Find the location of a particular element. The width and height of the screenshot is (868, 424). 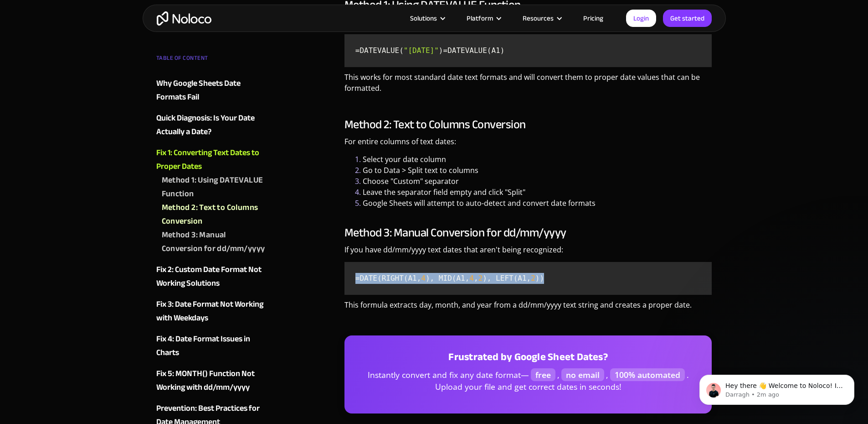

li: Select your date column is located at coordinates (537, 159).